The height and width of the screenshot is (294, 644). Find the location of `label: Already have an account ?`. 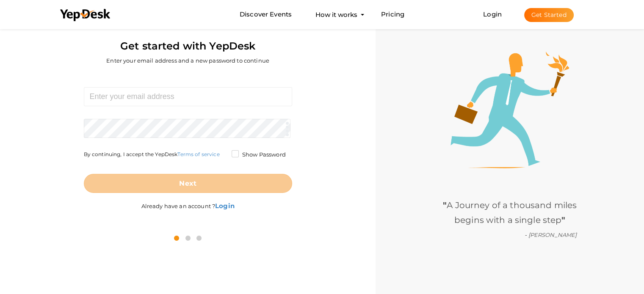

label: Already have an account ? is located at coordinates (188, 202).